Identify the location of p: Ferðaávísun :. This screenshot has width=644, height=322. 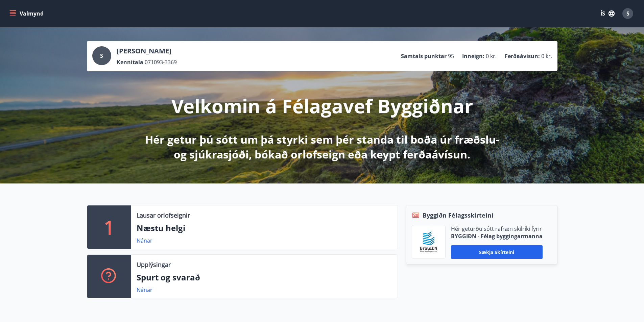
(522, 56).